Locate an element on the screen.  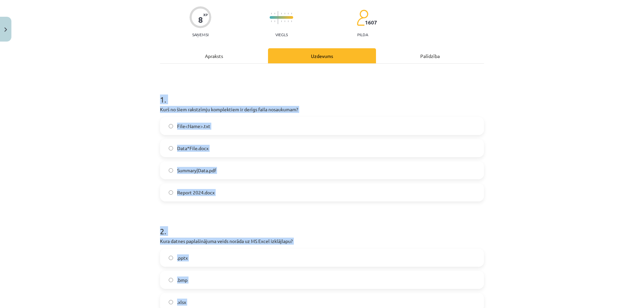
span: 1607 is located at coordinates (371, 23).